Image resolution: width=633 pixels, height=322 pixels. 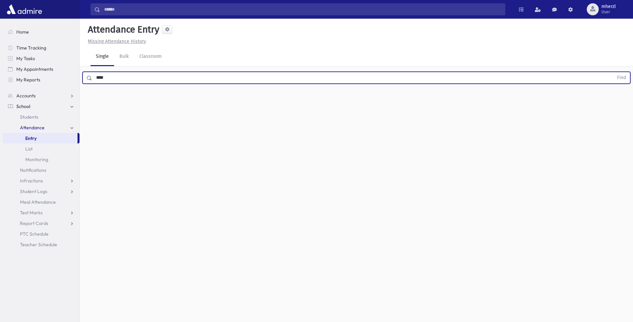 I want to click on a: My Appointments, so click(x=41, y=69).